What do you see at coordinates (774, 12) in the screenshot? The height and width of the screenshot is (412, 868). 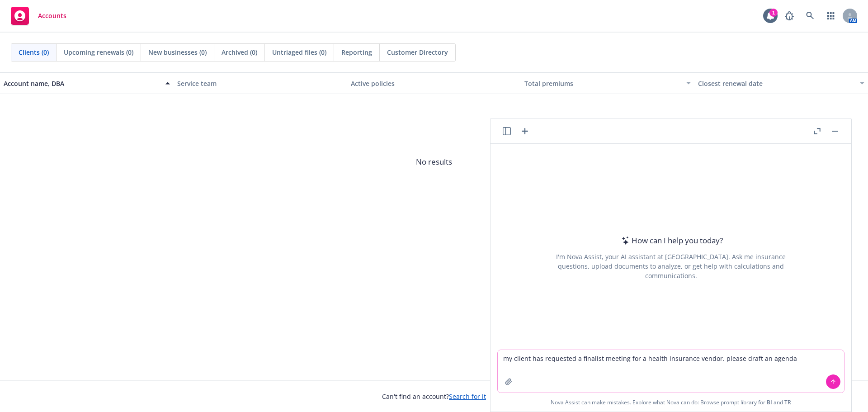 I see `div: 1` at bounding box center [774, 12].